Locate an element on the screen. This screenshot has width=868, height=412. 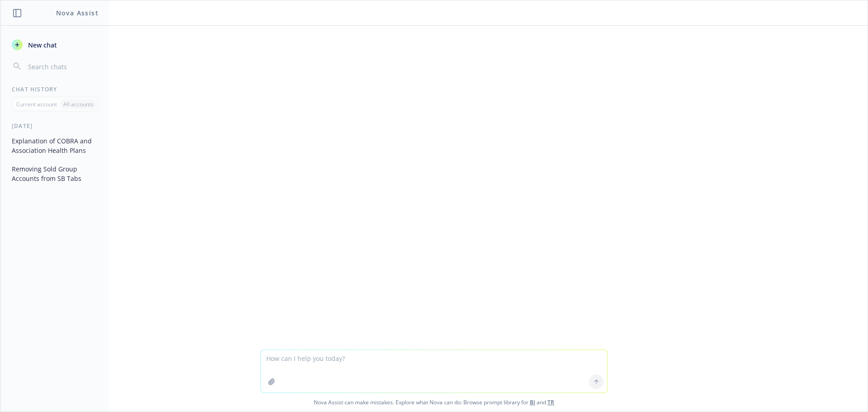
button: New chat is located at coordinates (55, 45).